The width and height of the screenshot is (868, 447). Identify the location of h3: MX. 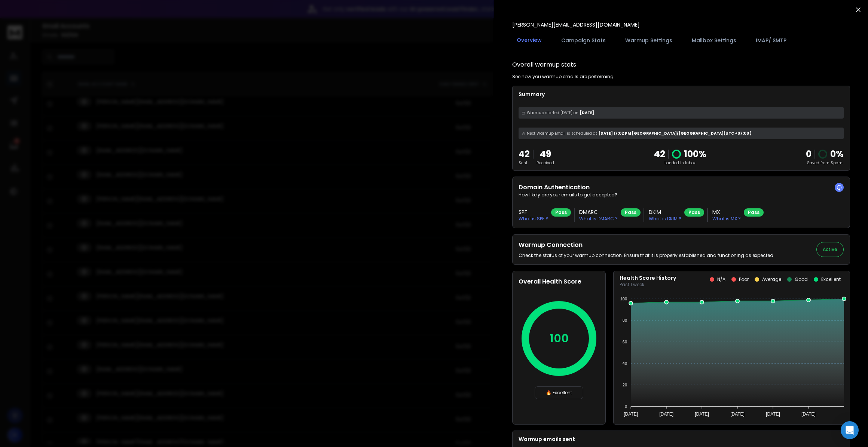
(727, 212).